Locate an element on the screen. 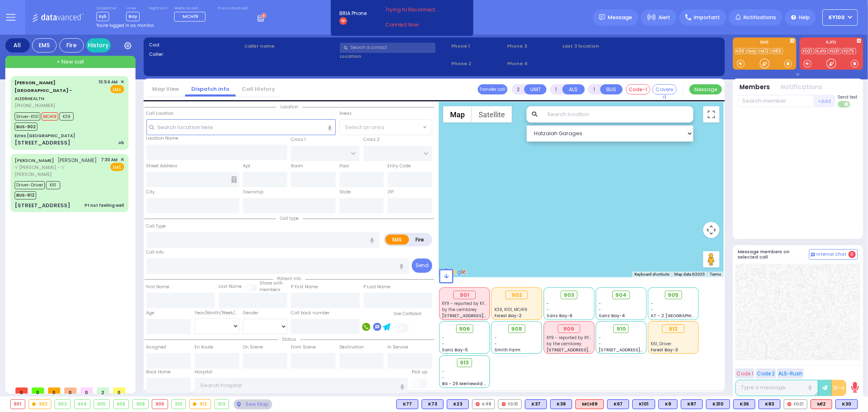  button: Show satellite imagery is located at coordinates (492, 114).